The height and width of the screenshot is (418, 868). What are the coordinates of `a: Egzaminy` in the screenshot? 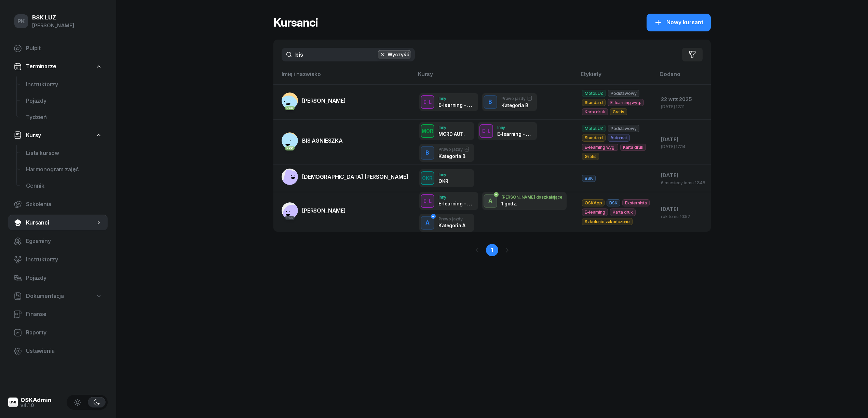 It's located at (58, 242).